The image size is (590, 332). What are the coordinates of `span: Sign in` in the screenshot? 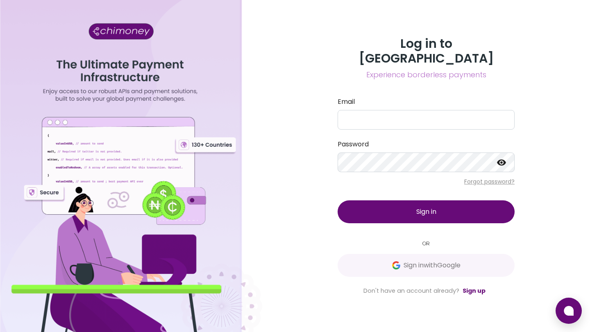 It's located at (426, 212).